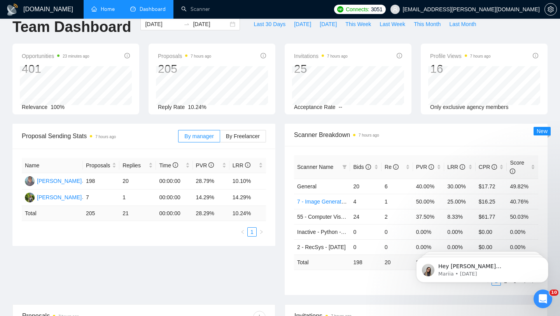 Image resolution: width=560 pixels, height=316 pixels. What do you see at coordinates (12, 10) in the screenshot?
I see `img: logo` at bounding box center [12, 10].